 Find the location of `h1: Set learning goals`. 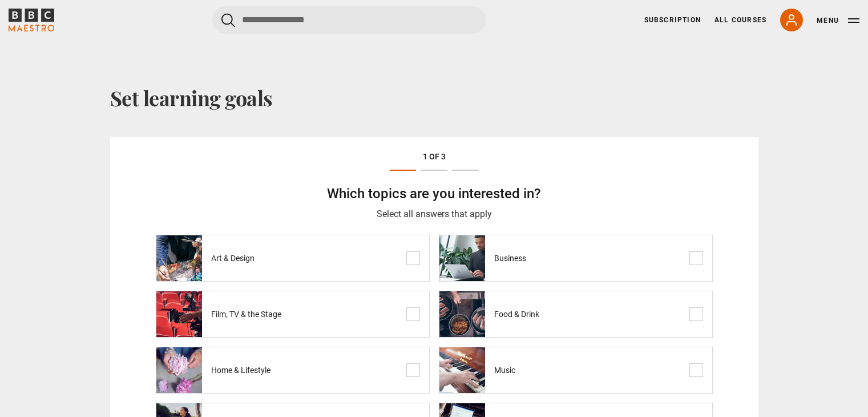

h1: Set learning goals is located at coordinates (434, 98).